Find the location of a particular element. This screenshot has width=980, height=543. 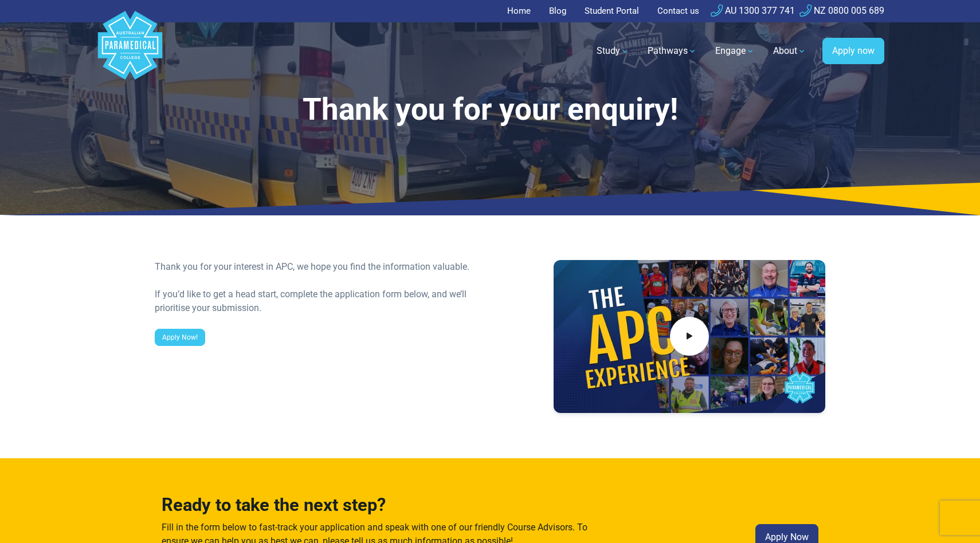

a: Engage is located at coordinates (735, 51).